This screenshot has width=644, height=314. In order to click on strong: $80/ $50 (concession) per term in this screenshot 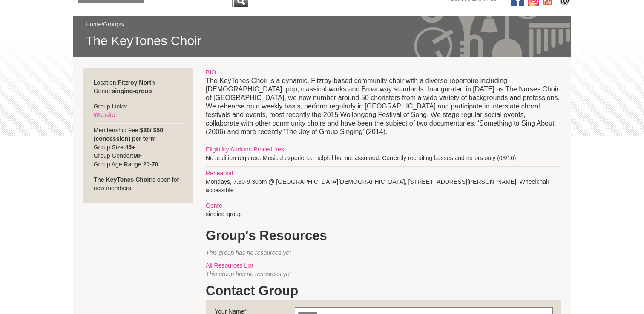, I will do `click(128, 134)`.